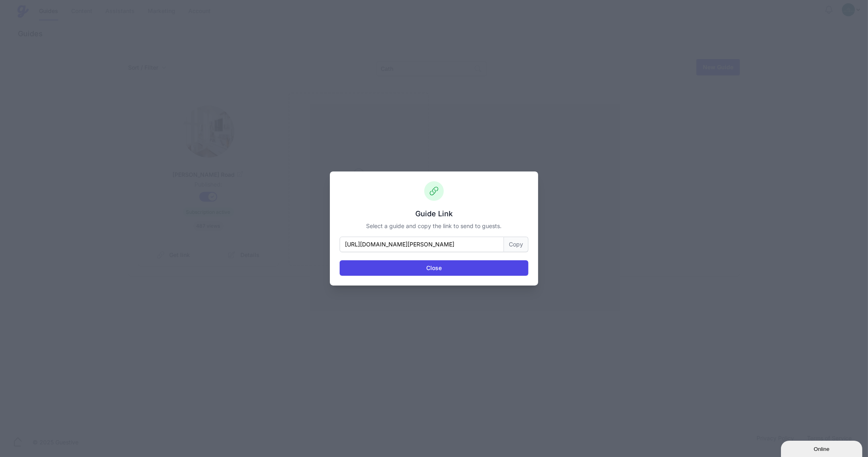 This screenshot has height=457, width=868. Describe the element at coordinates (434, 214) in the screenshot. I see `h3: Guide Link` at that location.